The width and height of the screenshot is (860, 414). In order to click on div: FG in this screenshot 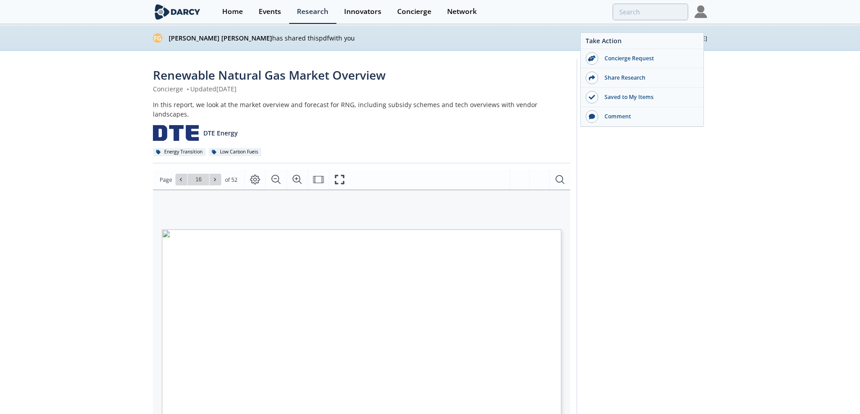, I will do `click(157, 38)`.